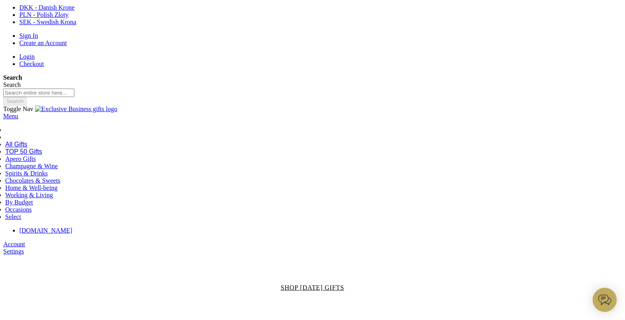  I want to click on strong: Search, so click(12, 77).